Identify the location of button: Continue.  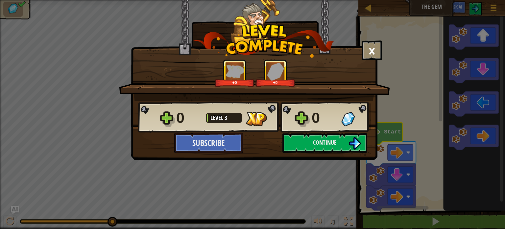
(325, 143).